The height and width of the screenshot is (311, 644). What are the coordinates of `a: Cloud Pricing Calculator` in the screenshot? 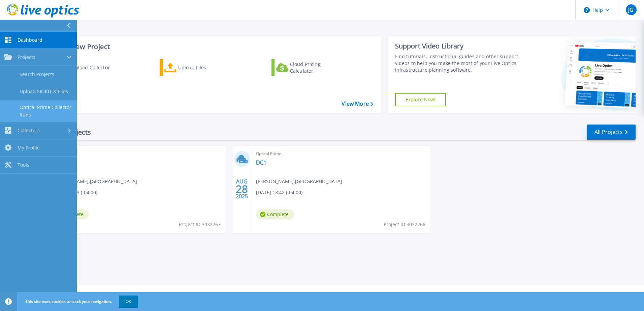 It's located at (309, 68).